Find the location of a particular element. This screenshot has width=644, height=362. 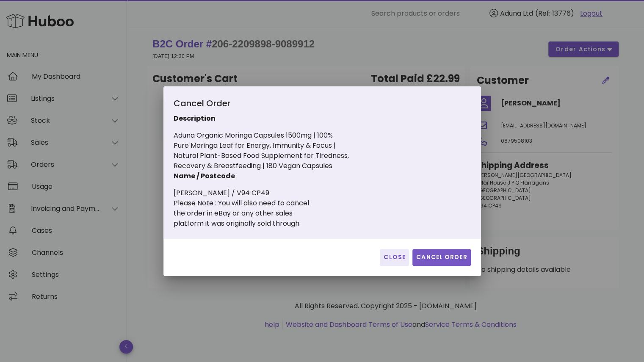

p: Name / Postcode is located at coordinates (268, 176).